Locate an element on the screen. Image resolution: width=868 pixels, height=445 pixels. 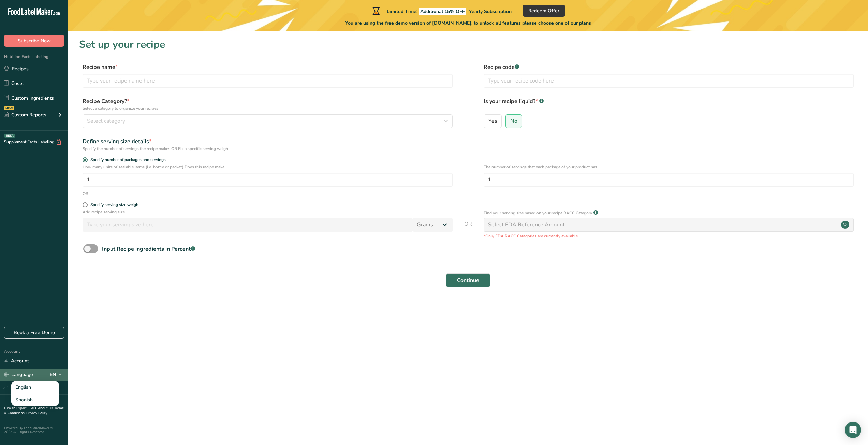
button: Redeem Offer is located at coordinates (544, 10).